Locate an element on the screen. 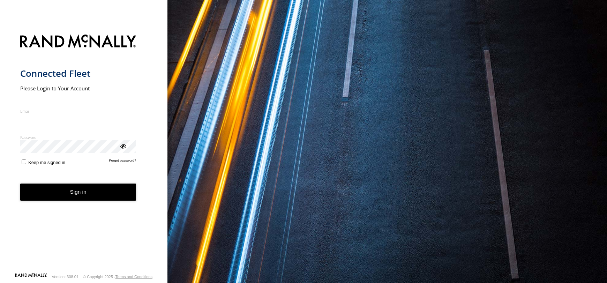 Image resolution: width=607 pixels, height=283 pixels. span: Keep me signed in is located at coordinates (47, 162).